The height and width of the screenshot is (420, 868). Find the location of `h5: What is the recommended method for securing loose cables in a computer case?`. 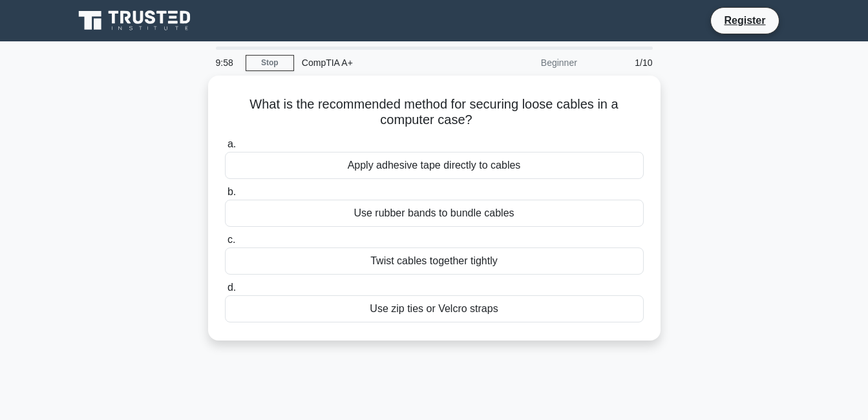

h5: What is the recommended method for securing loose cables in a computer case? is located at coordinates (434, 113).